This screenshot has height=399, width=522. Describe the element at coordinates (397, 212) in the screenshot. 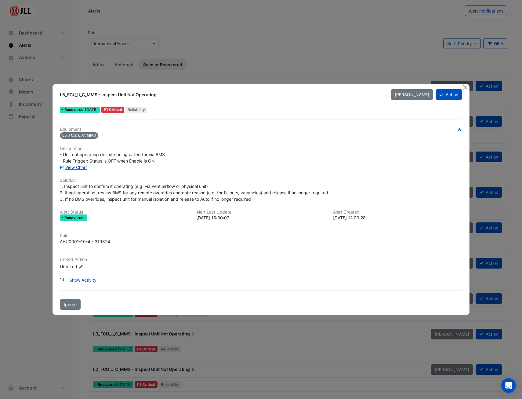

I see `h6: Alert Created` at that location.